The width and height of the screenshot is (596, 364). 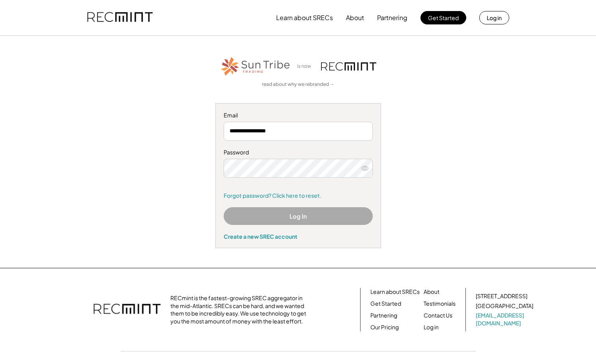 What do you see at coordinates (494, 18) in the screenshot?
I see `button: Log in` at bounding box center [494, 18].